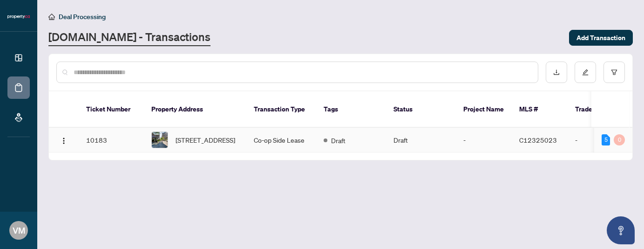 This screenshot has width=644, height=249. Describe the element at coordinates (600, 110) in the screenshot. I see `th: Trade Number` at that location.